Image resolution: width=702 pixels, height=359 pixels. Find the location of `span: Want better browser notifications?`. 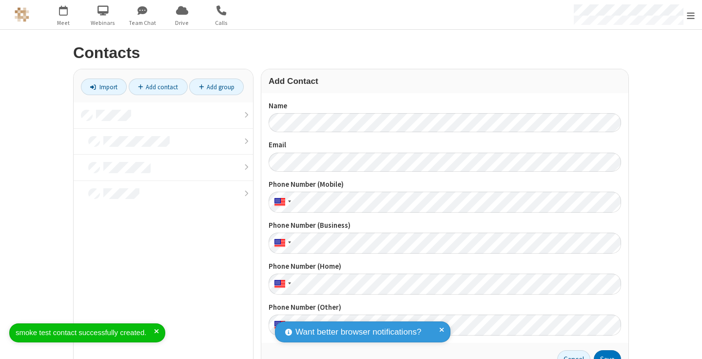

span: Want better browser notifications? is located at coordinates (358, 332).